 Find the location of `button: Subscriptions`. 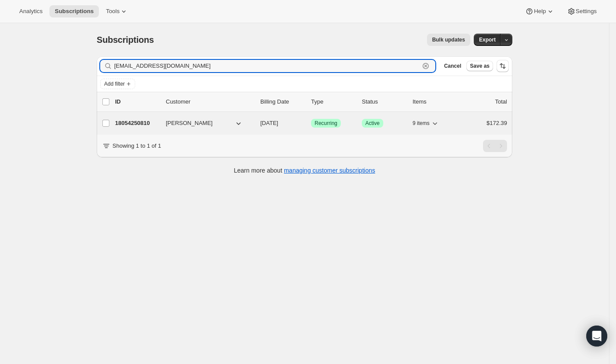

button: Subscriptions is located at coordinates (74, 12).